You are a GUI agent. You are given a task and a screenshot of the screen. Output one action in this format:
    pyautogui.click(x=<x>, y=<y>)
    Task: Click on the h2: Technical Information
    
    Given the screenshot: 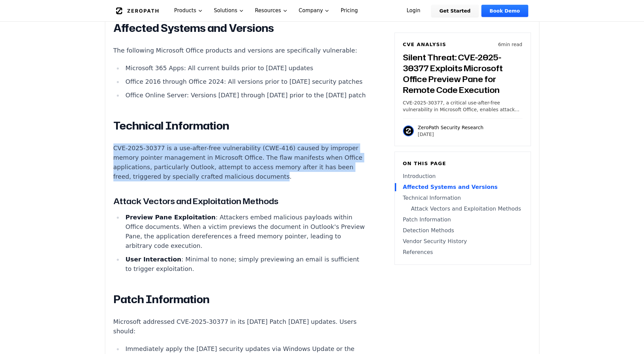 What is the action you would take?
    pyautogui.click(x=240, y=126)
    